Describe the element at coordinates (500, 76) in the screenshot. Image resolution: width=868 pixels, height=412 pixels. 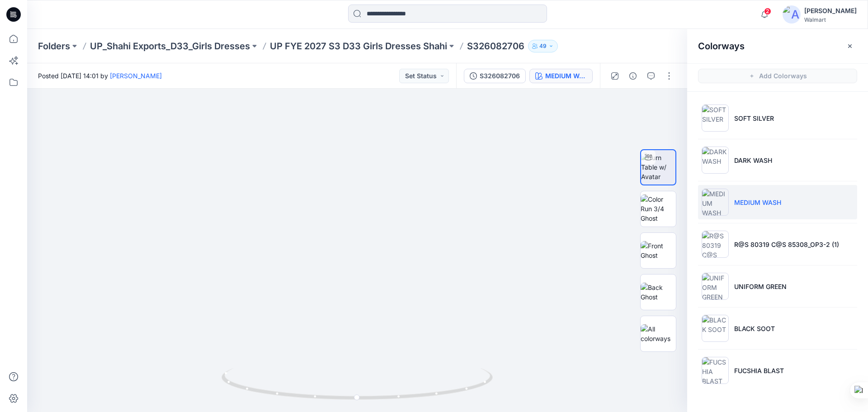
I see `div: S326082706` at that location.